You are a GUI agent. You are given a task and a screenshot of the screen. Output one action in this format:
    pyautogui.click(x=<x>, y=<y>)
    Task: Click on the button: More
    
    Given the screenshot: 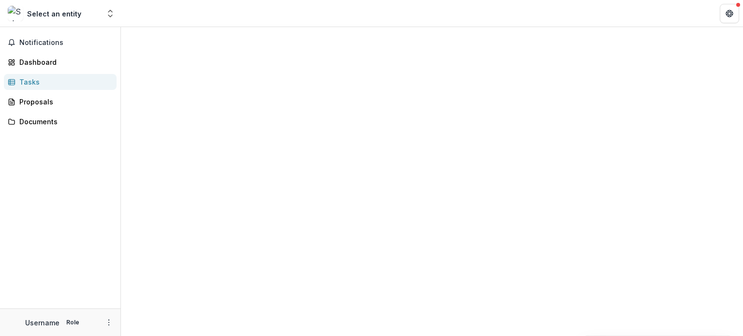 What is the action you would take?
    pyautogui.click(x=109, y=322)
    